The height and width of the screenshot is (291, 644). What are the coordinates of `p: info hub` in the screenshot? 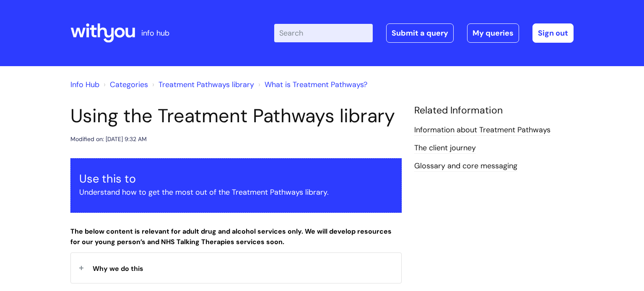 It's located at (155, 33).